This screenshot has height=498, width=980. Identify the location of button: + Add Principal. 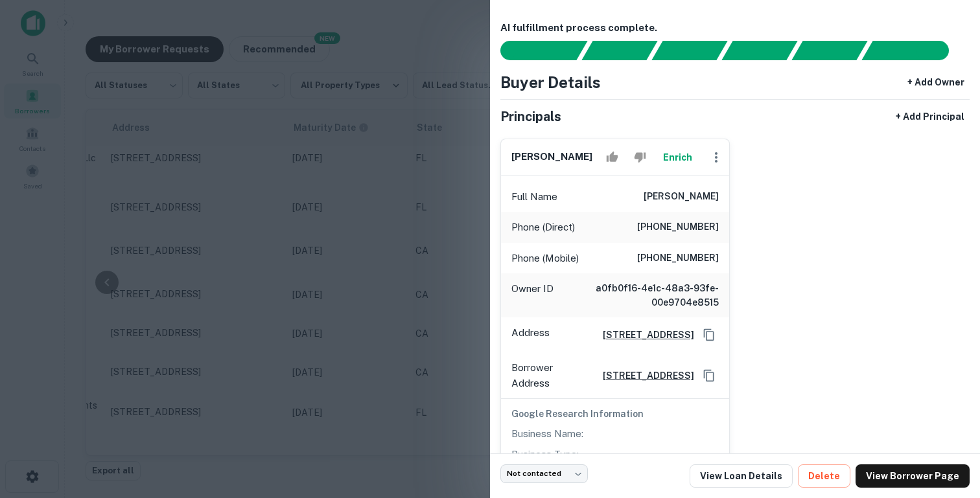
(930, 117).